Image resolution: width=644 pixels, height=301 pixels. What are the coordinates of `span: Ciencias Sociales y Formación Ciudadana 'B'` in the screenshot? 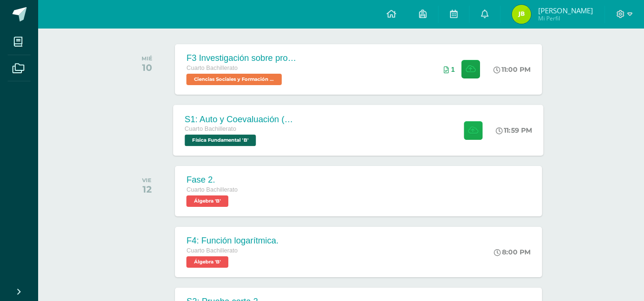 It's located at (234, 80).